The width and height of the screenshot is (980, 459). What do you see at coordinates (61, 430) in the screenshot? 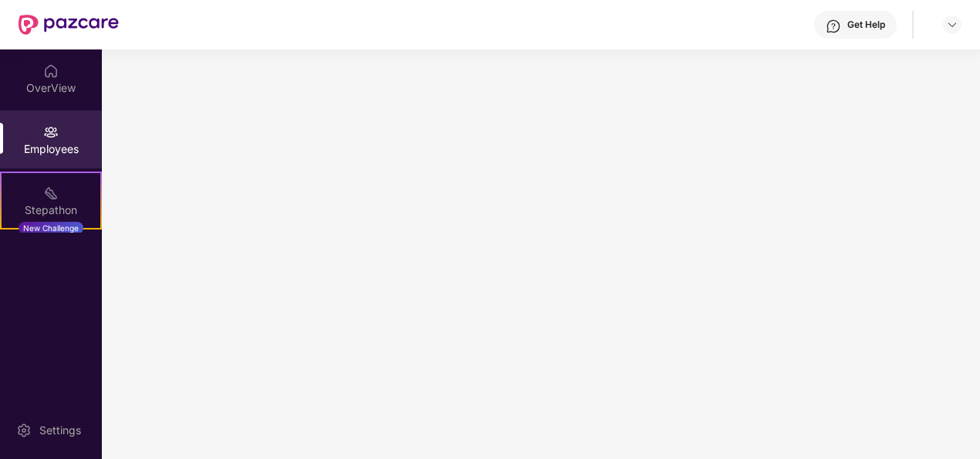
I see `div: Settings` at bounding box center [61, 430].